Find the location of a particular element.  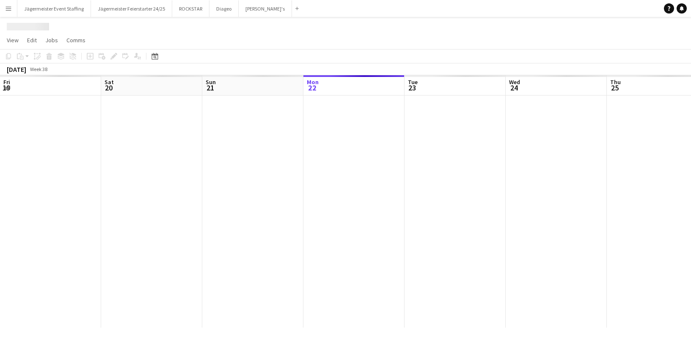

button: ROCKSTAR is located at coordinates (191, 8).